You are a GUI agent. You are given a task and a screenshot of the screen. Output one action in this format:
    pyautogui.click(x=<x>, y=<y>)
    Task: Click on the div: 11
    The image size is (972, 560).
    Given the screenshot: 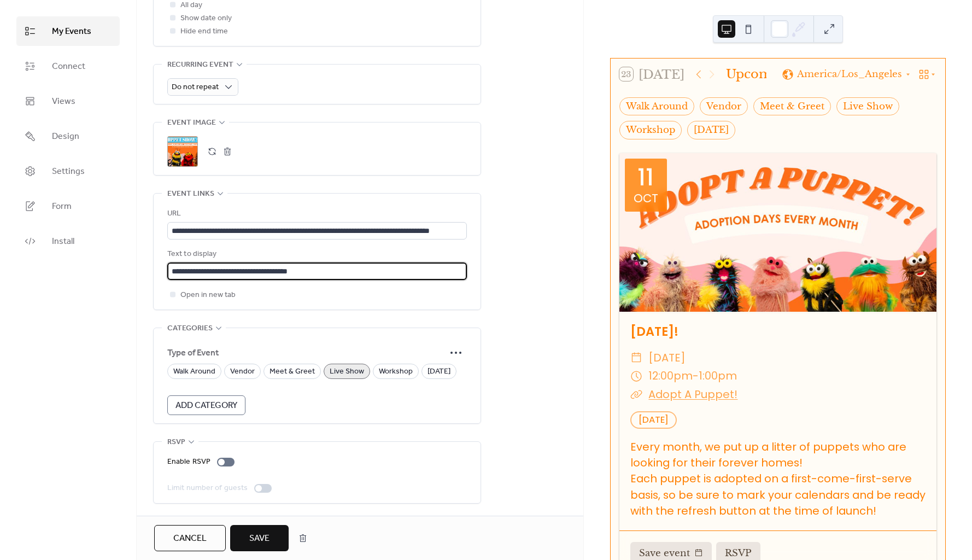 What is the action you would take?
    pyautogui.click(x=646, y=177)
    